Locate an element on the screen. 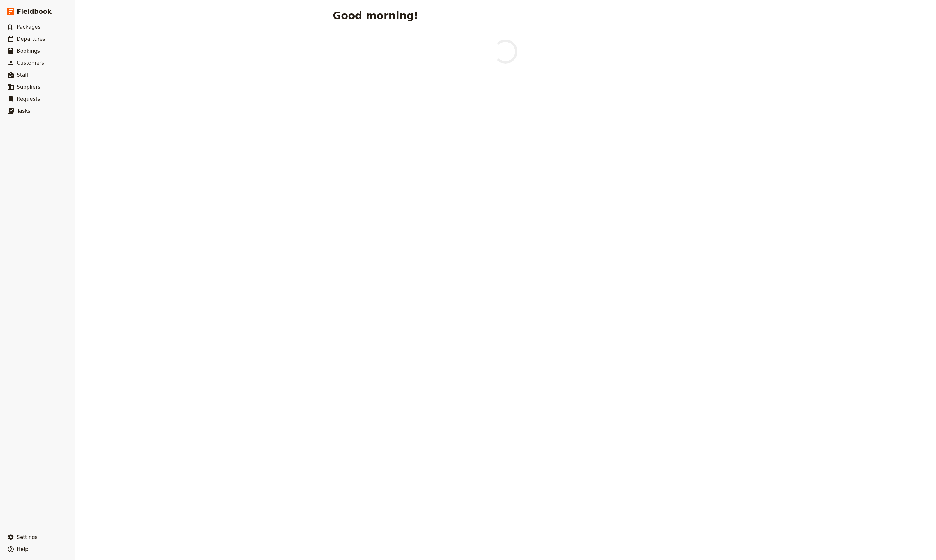  span: Tasks is located at coordinates (23, 111).